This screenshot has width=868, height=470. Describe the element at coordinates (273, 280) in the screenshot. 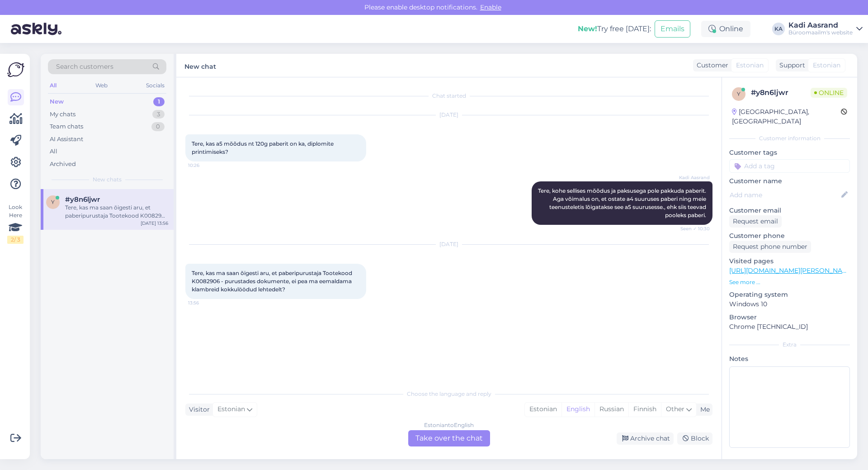

I see `span: Tere, kas ma saan õigesti aru, et paberipurustaja Tootekood K0082906 - purustades dokumente, ei p...` at that location.